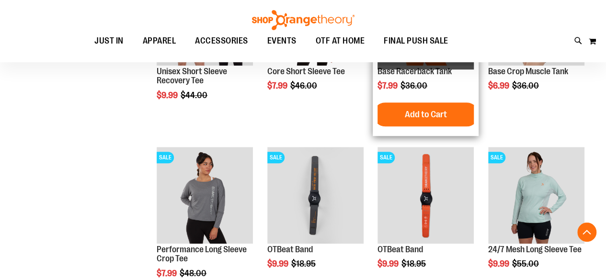  Describe the element at coordinates (416, 41) in the screenshot. I see `a: FINAL PUSH SALE` at that location.